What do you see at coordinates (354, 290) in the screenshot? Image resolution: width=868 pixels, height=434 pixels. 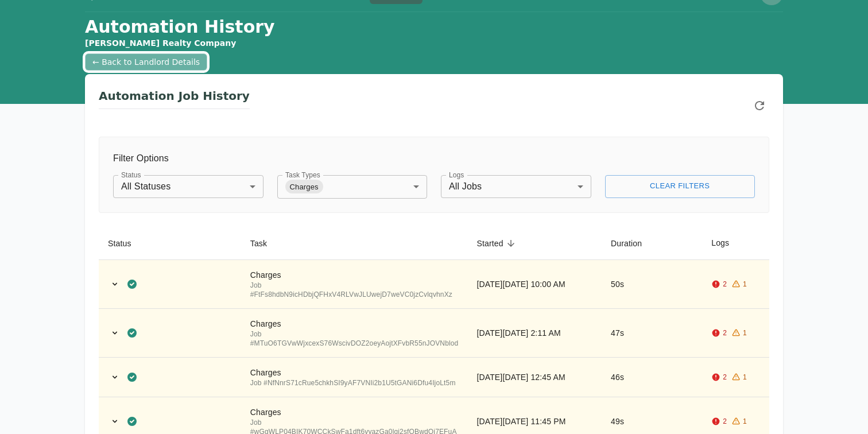 I see `div: Job # FtFs8hdbN9icHDbjQFHxV4RLVwJLUwejD7weVC0jzCvlqvhnXz` at bounding box center [354, 290].